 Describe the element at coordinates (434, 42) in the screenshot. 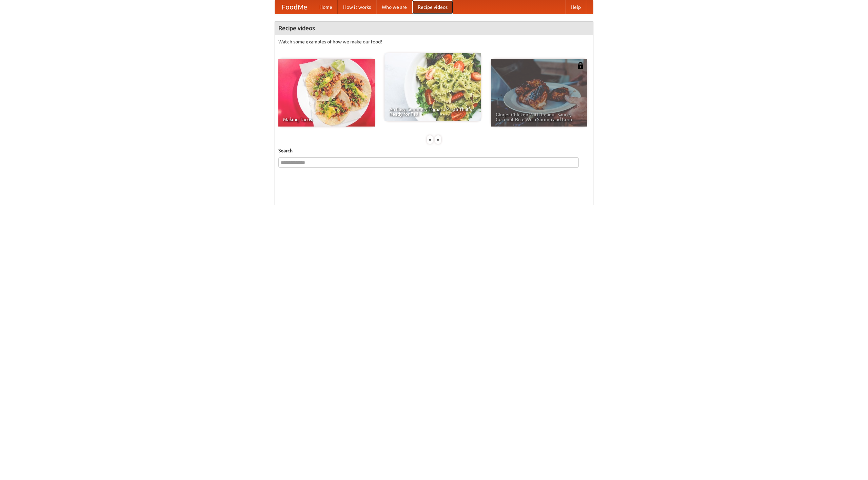

I see `p: Watch some examples of how we make our food!` at that location.